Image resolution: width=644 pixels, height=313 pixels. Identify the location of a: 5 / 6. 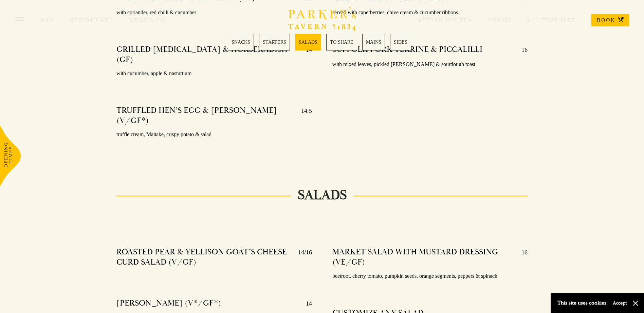
(373, 42).